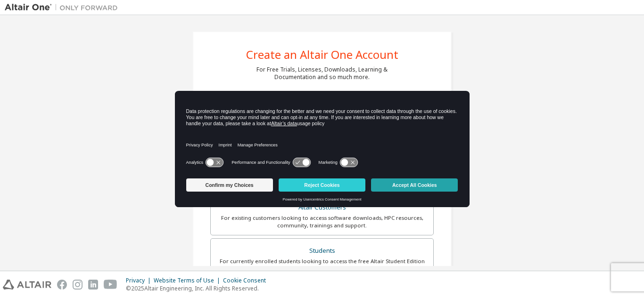  Describe the element at coordinates (93, 284) in the screenshot. I see `img: linkedin.svg` at that location.